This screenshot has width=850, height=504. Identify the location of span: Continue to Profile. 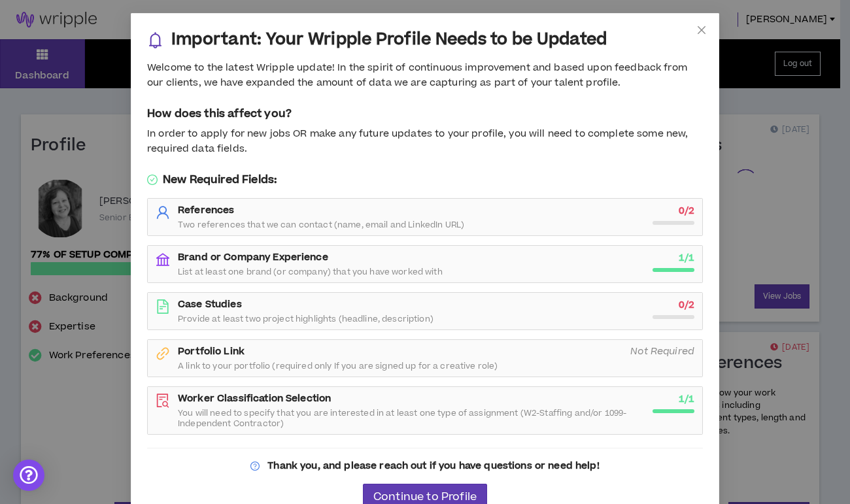
(425, 497).